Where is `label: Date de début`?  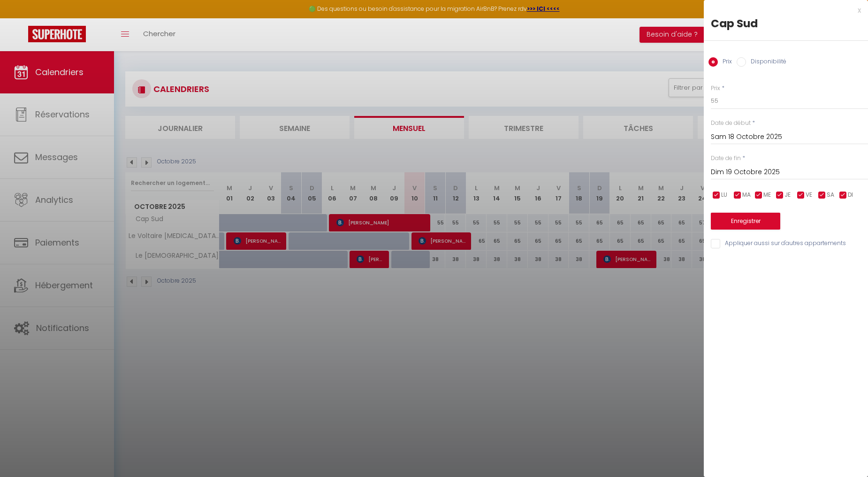
label: Date de début is located at coordinates (731, 123).